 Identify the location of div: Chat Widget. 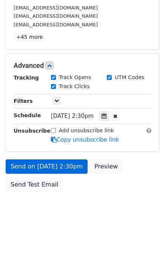
(146, 236).